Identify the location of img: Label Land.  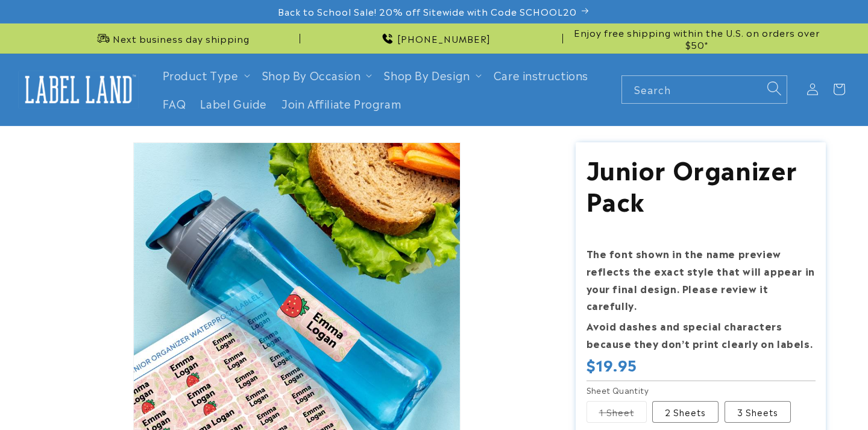
(79, 89).